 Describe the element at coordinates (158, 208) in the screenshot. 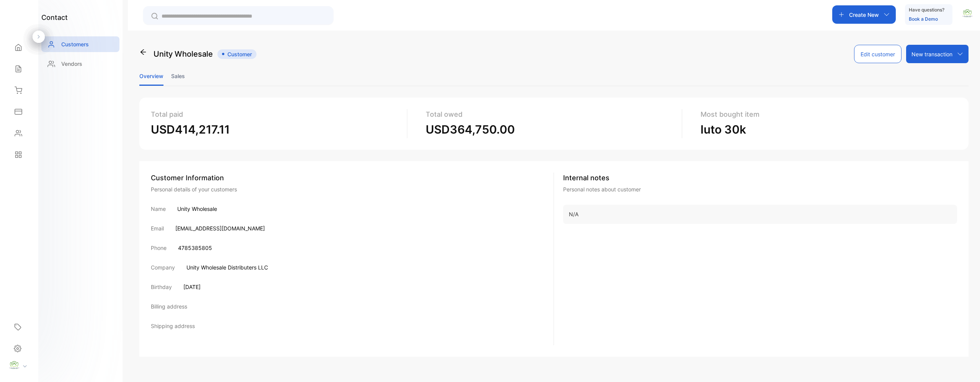

I see `p: Name` at that location.